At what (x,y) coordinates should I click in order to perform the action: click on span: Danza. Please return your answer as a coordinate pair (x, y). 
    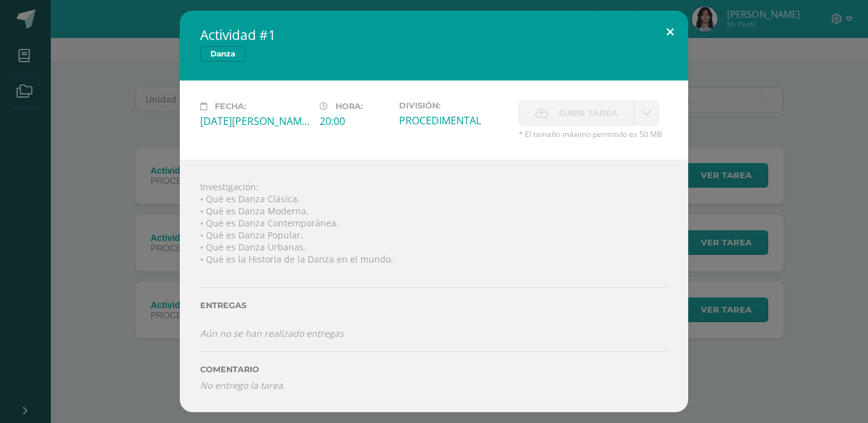
    Looking at the image, I should click on (222, 54).